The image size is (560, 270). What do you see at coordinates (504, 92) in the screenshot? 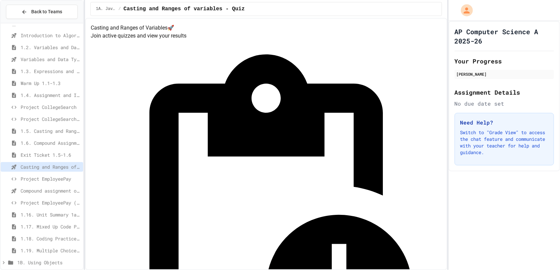
I see `h2: Assignment Details` at bounding box center [504, 92].